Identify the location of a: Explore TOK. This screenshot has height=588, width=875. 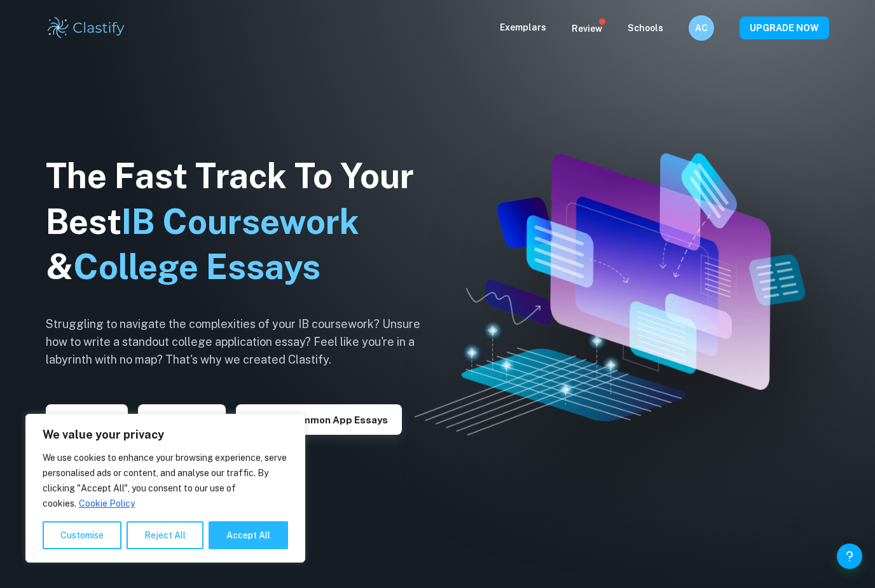
(182, 419).